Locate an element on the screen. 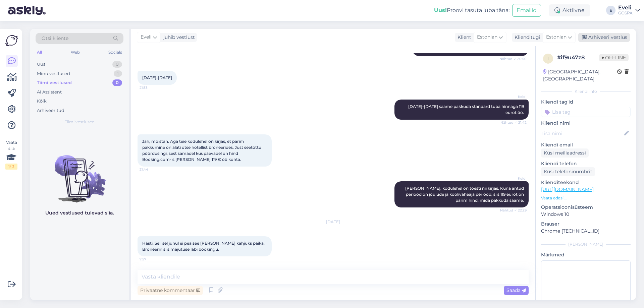 The width and height of the screenshot is (644, 308). p: Uued vestlused tulevad siia. is located at coordinates (80, 212).